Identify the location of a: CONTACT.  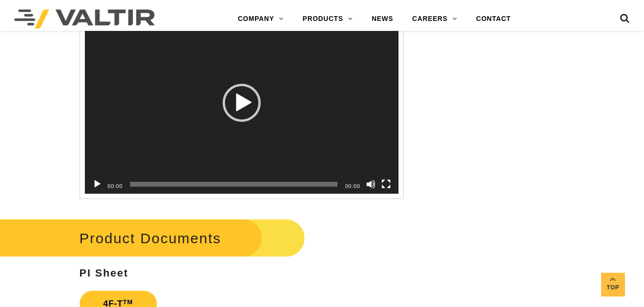
(493, 19).